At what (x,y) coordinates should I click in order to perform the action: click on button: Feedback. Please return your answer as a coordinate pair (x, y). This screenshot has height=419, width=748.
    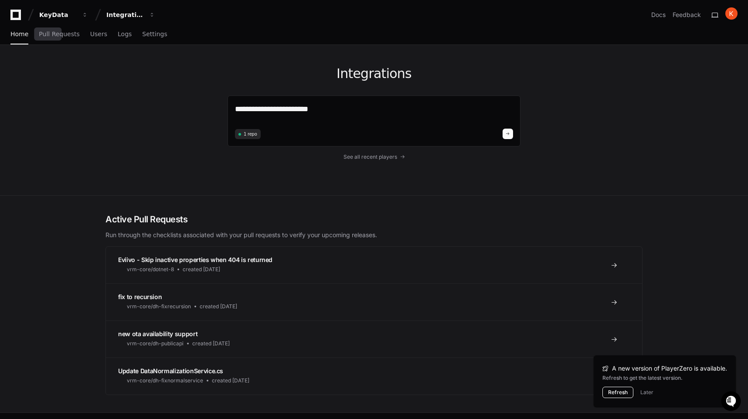
    Looking at the image, I should click on (686, 15).